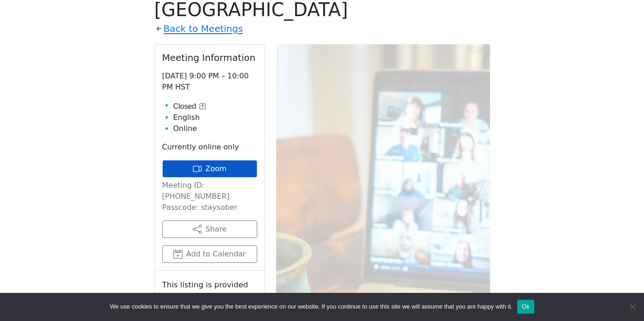 Image resolution: width=644 pixels, height=321 pixels. Describe the element at coordinates (210, 58) in the screenshot. I see `h2: Meeting Information` at that location.